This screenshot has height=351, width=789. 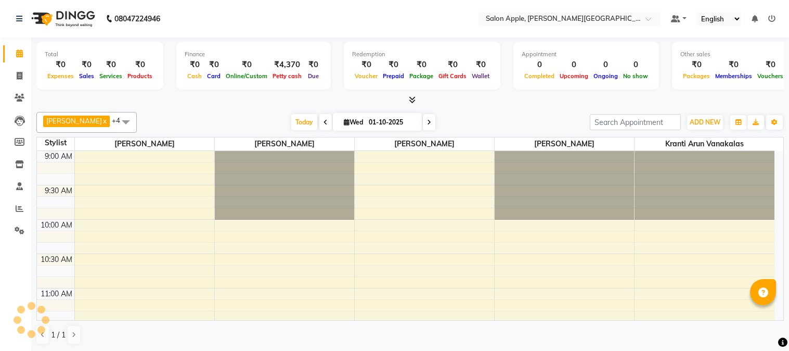 What do you see at coordinates (86, 76) in the screenshot?
I see `span: Sales` at bounding box center [86, 76].